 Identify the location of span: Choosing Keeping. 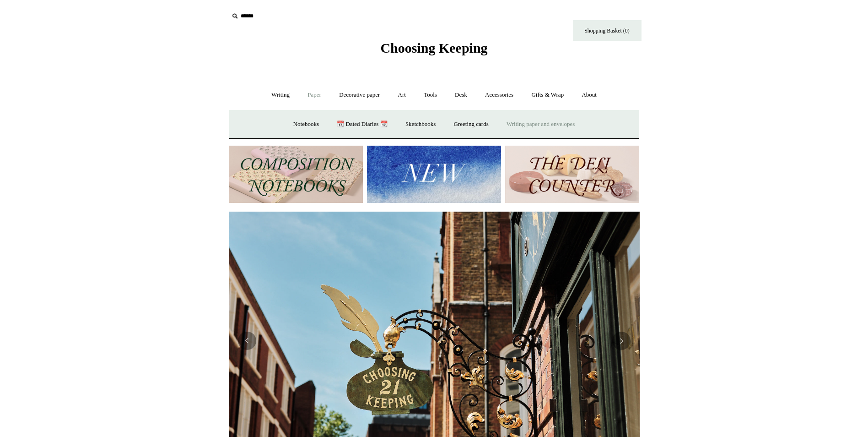
(434, 48).